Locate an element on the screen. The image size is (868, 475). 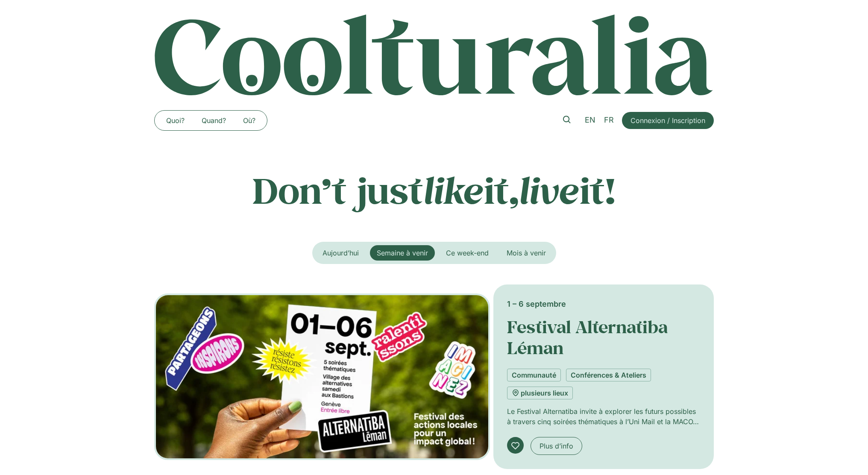
span: Mois à venir is located at coordinates (527, 253).